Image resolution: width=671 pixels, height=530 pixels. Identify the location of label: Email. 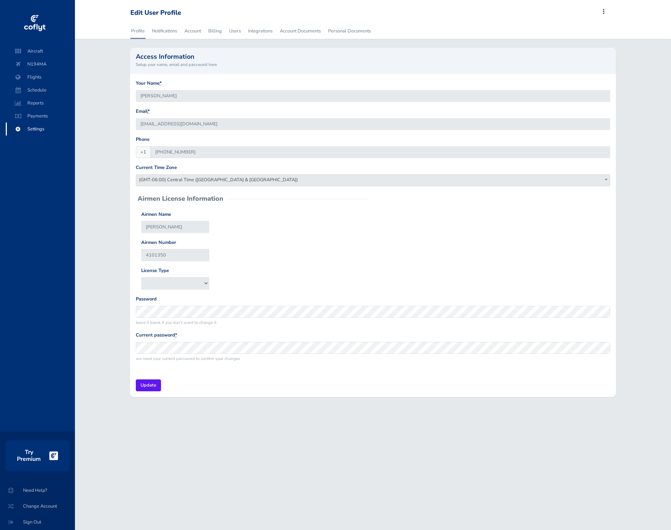
(143, 111).